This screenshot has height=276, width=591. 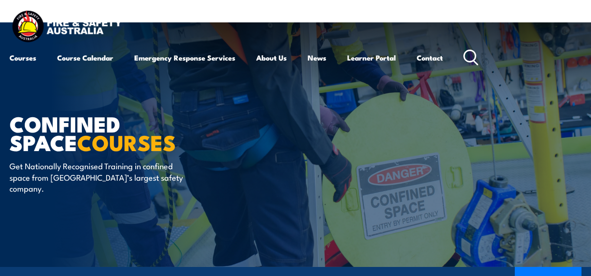 What do you see at coordinates (372, 58) in the screenshot?
I see `a: Learner Portal` at bounding box center [372, 58].